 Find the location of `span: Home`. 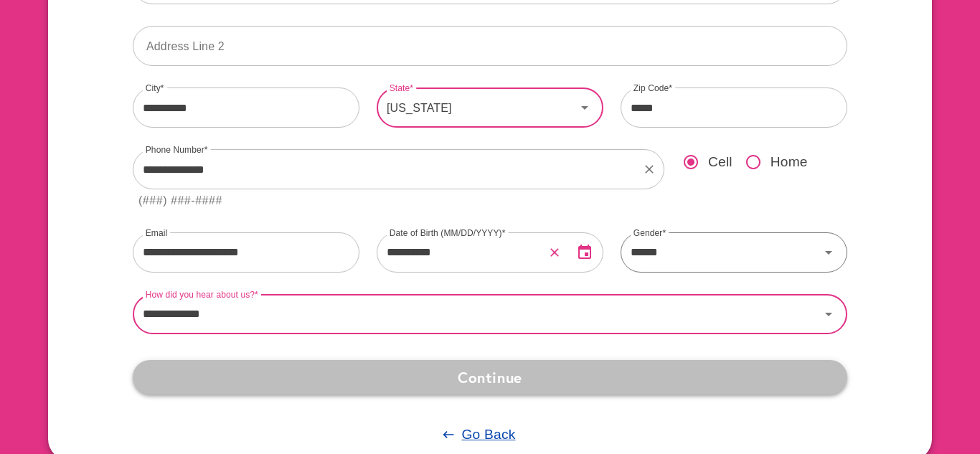

span: Home is located at coordinates (789, 162).